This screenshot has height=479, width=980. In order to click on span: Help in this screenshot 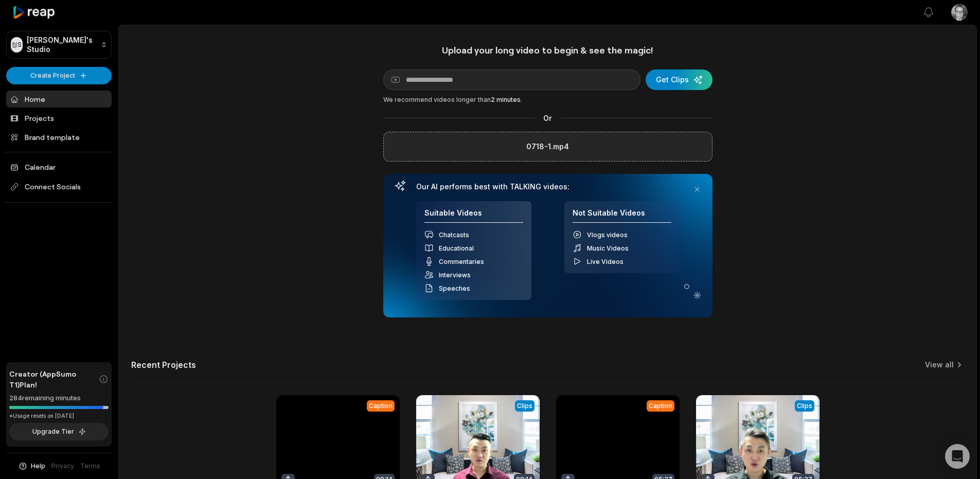, I will do `click(38, 466)`.